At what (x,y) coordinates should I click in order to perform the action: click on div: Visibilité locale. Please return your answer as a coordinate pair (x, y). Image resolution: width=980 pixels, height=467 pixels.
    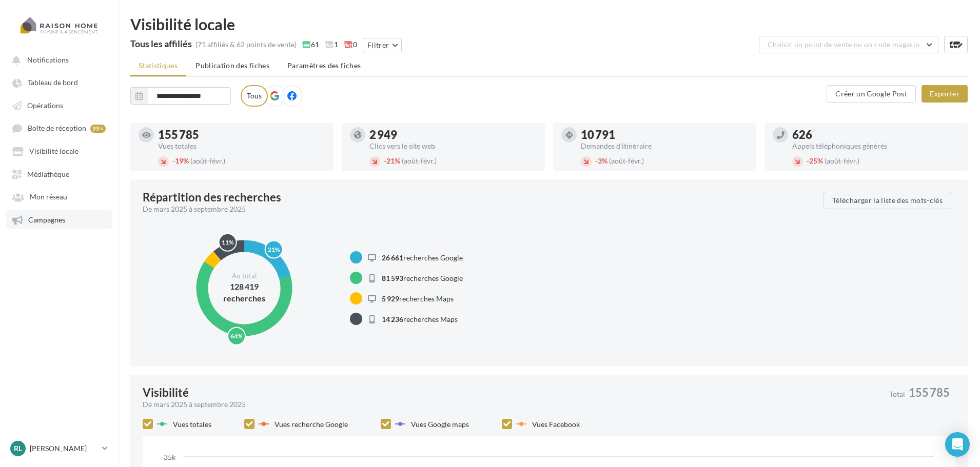
    Looking at the image, I should click on (549, 24).